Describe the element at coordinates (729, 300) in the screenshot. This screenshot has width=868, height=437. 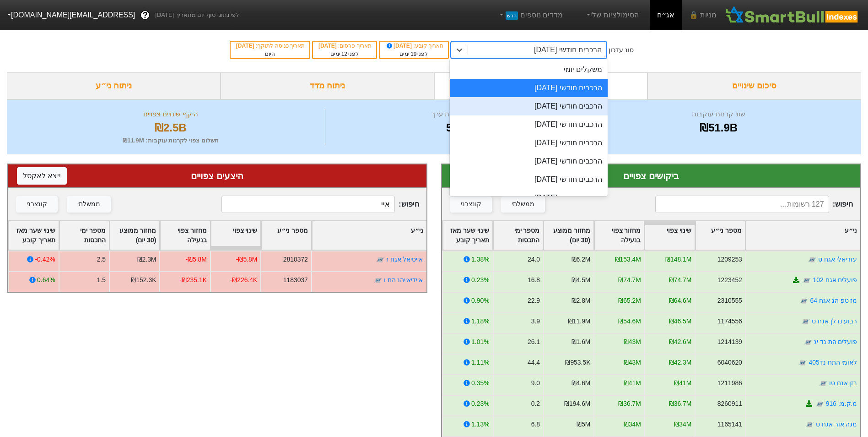
I see `div: 2310555` at that location.